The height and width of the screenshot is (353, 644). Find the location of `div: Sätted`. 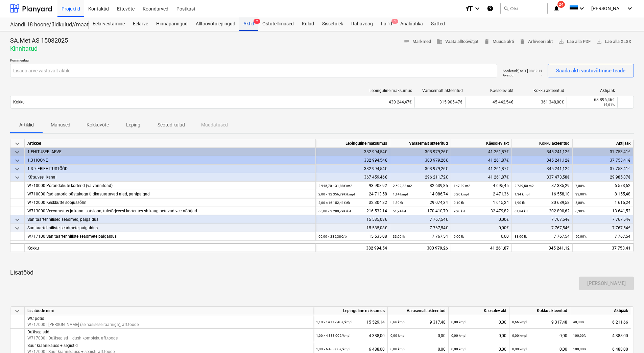

div: Sätted is located at coordinates (438, 24).